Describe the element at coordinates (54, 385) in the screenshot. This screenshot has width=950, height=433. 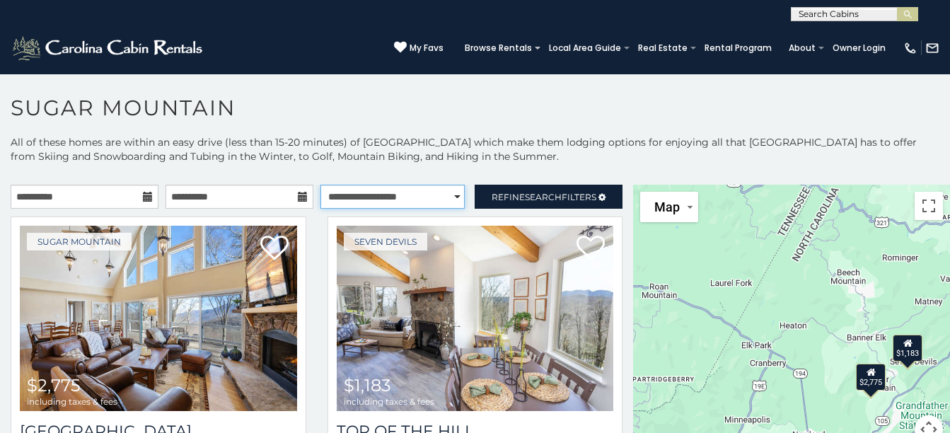
I see `span: $2,775` at that location.